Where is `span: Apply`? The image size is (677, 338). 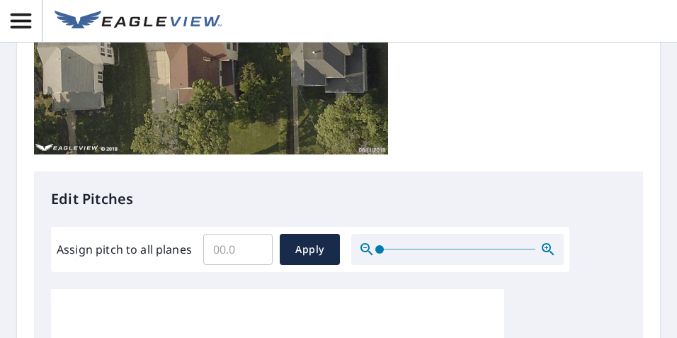
span: Apply is located at coordinates (310, 249).